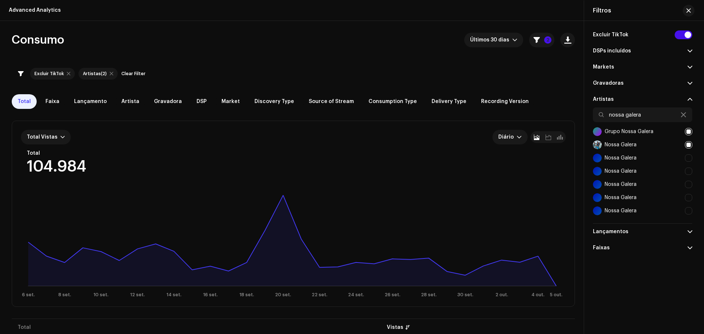 This screenshot has height=334, width=704. I want to click on text: 22 set., so click(320, 295).